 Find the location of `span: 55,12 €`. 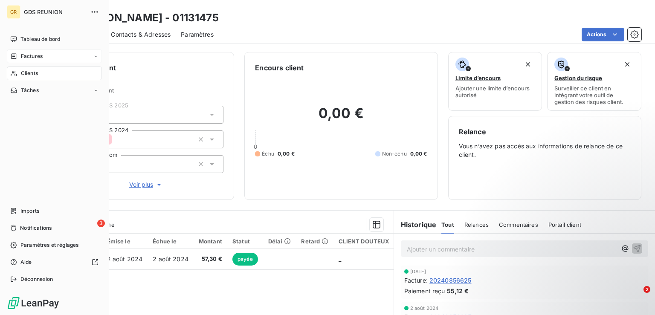

span: 55,12 € is located at coordinates (458, 291).